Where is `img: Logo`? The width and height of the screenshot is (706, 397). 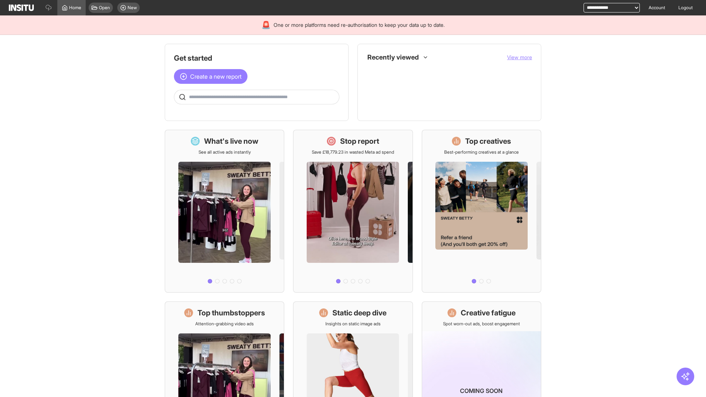 img: Logo is located at coordinates (21, 8).